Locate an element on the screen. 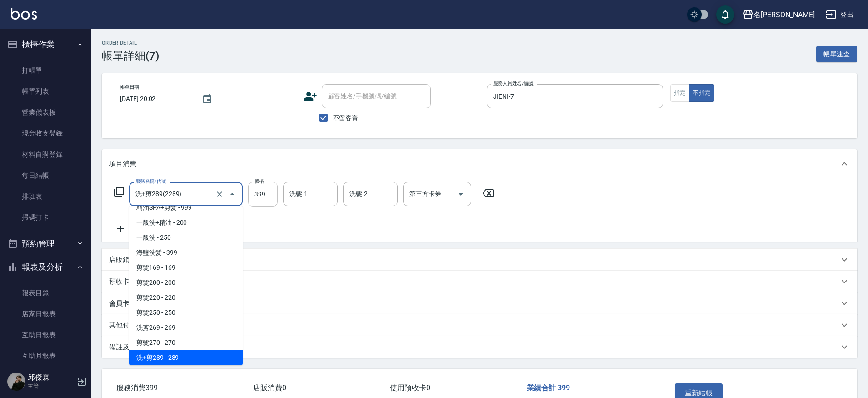 This screenshot has height=398, width=868. p: 店販銷售 is located at coordinates (123, 260).